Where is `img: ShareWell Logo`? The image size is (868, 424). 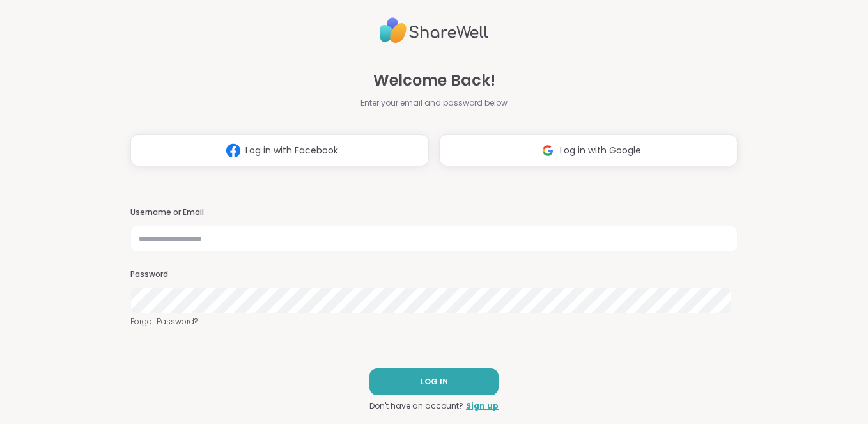 img: ShareWell Logo is located at coordinates (434, 30).